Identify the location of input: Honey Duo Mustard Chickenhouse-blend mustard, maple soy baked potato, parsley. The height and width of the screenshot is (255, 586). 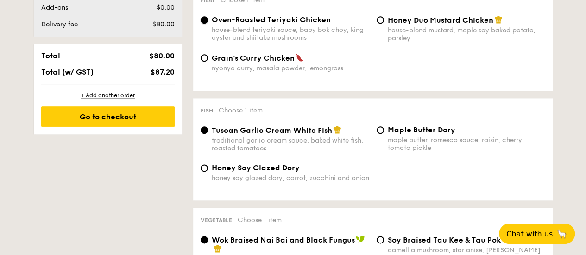
(381, 20).